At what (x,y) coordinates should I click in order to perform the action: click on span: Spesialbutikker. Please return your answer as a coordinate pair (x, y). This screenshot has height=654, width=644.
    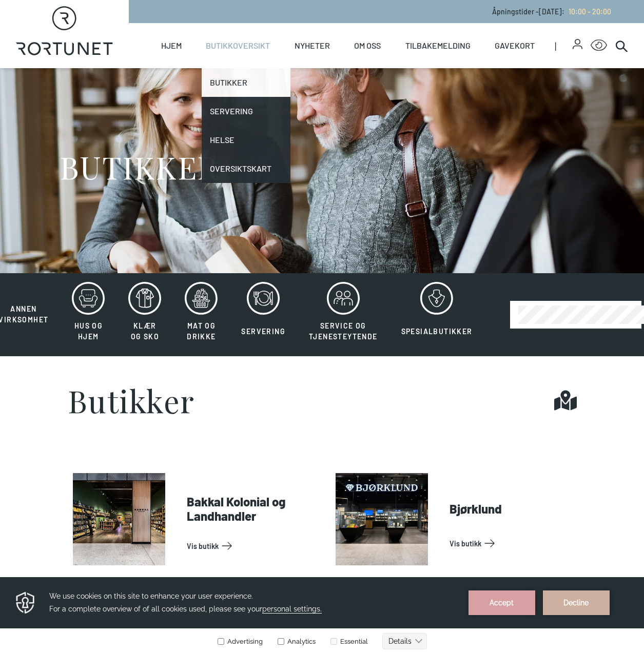
    Looking at the image, I should click on (436, 331).